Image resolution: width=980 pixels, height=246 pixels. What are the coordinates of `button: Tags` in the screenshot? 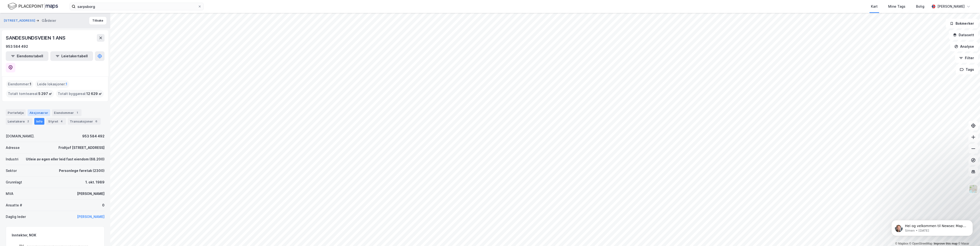 It's located at (967, 70).